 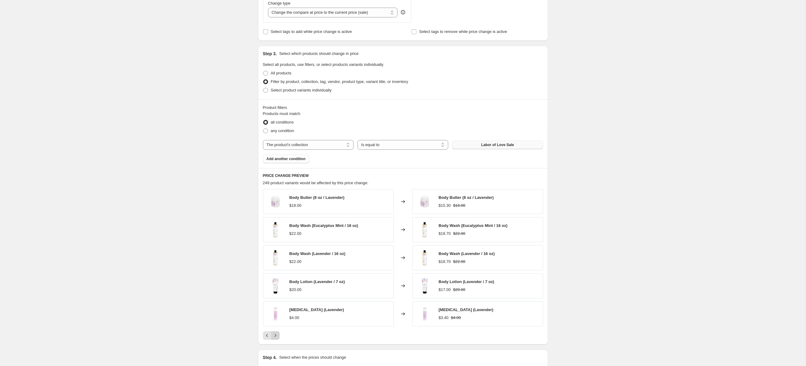 I want to click on div: help, so click(x=403, y=12).